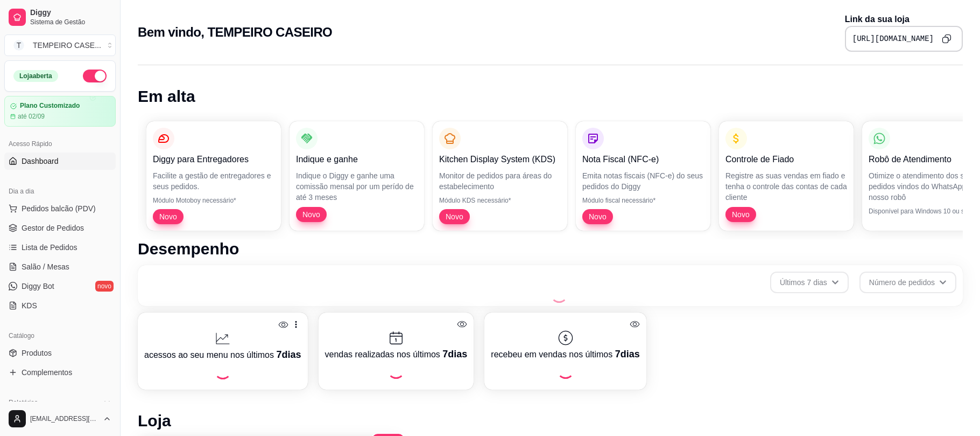  Describe the element at coordinates (500, 181) in the screenshot. I see `p: Monitor de pedidos para áreas do estabelecimento` at that location.